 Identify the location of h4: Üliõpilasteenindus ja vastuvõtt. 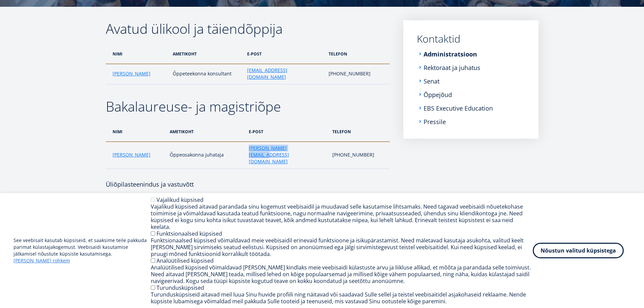
(248, 179).